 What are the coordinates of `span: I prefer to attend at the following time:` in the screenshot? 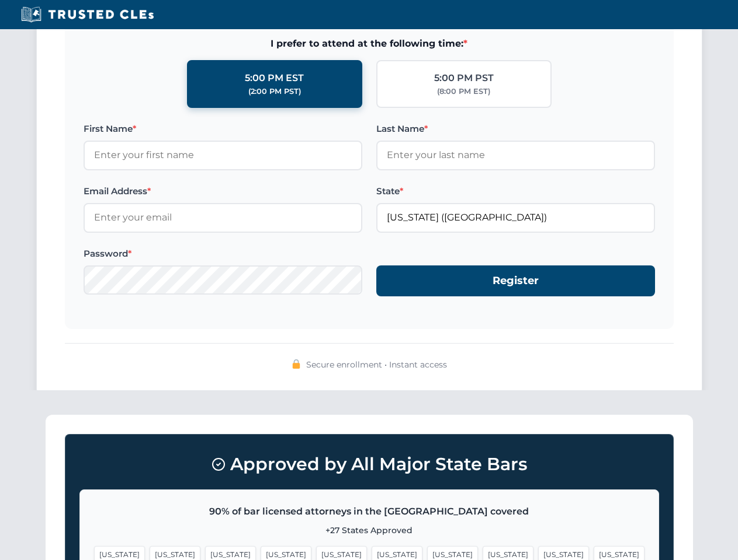 It's located at (369, 44).